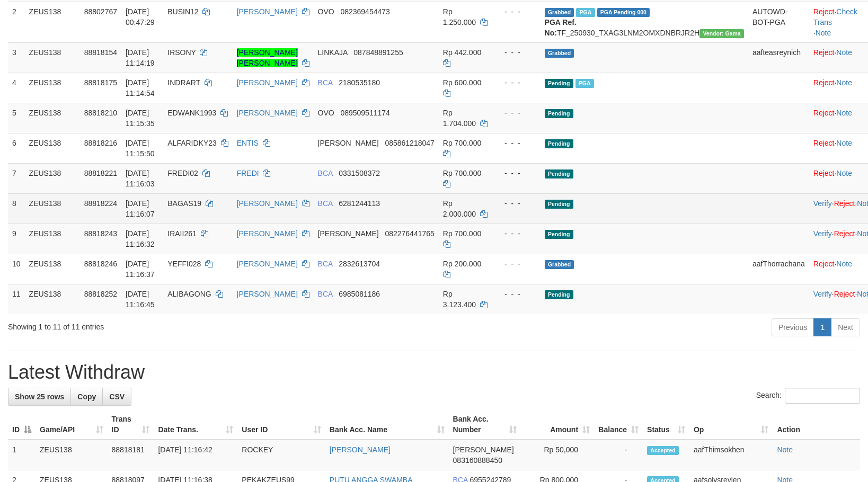  Describe the element at coordinates (459, 17) in the screenshot. I see `span: Rp 1.250.000` at that location.